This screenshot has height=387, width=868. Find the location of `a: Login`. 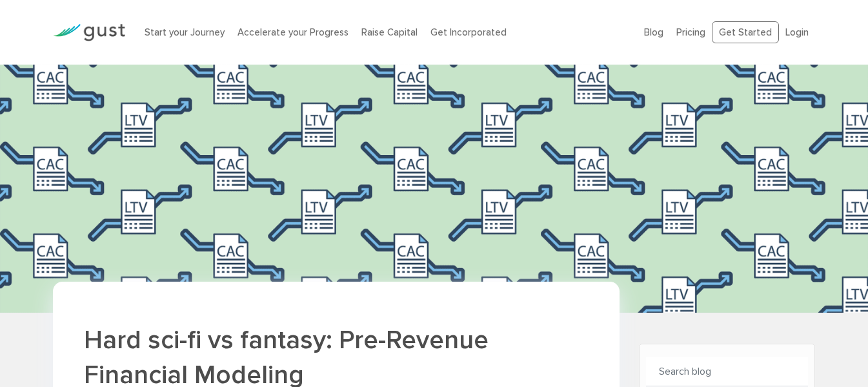

a: Login is located at coordinates (797, 32).